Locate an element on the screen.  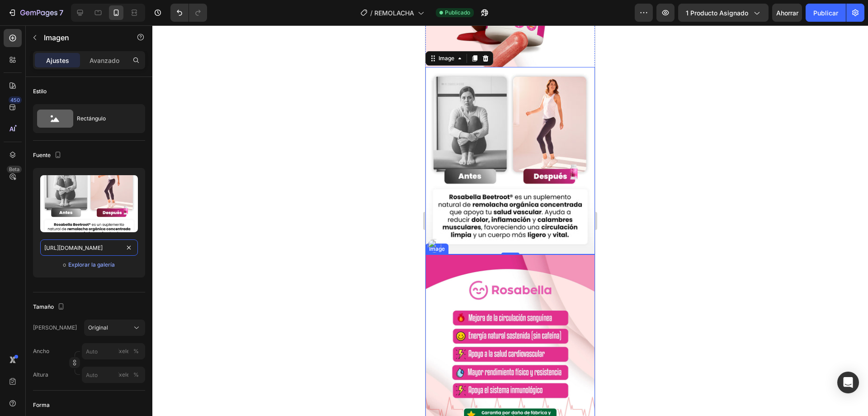
font: Estilo is located at coordinates (40, 91).